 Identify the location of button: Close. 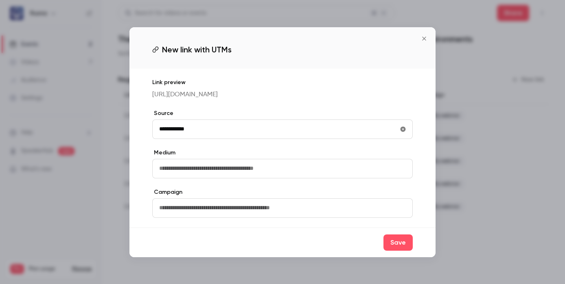
(424, 39).